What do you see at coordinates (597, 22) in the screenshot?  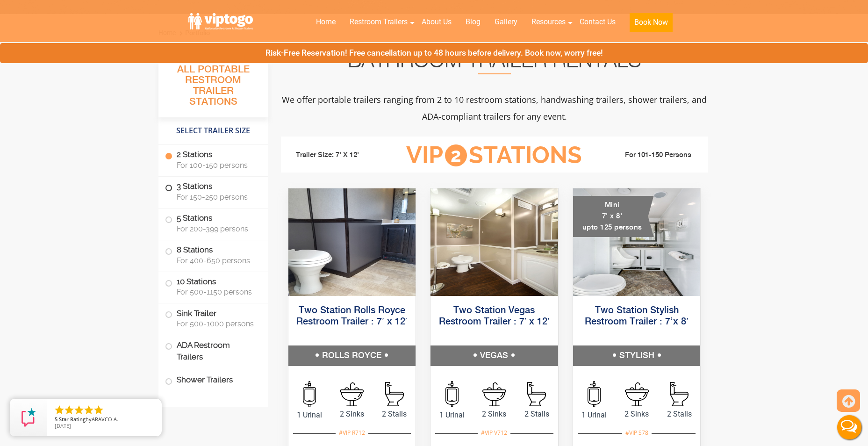 I see `a: Contact Us` at bounding box center [597, 22].